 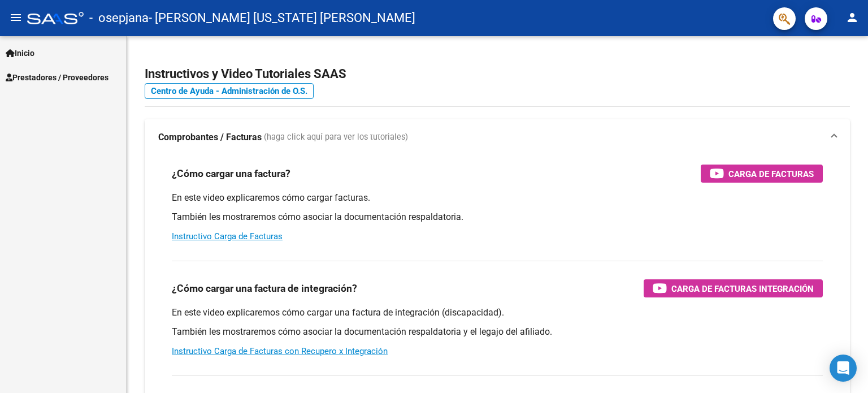 I want to click on a: Instructivo Carga de Facturas, so click(x=227, y=237).